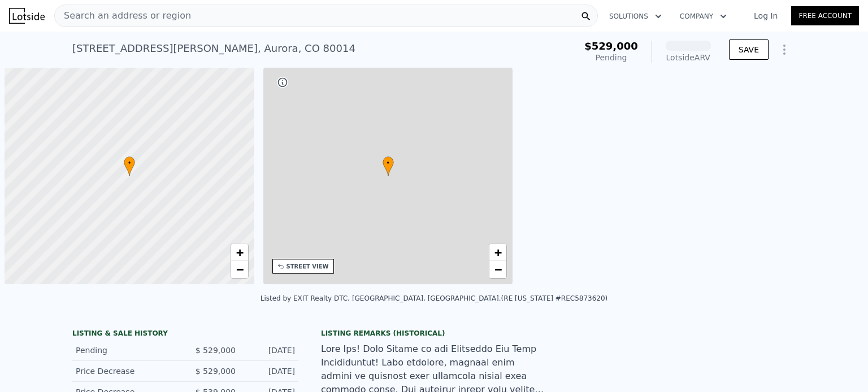 This screenshot has width=868, height=392. I want to click on button: Solutions, so click(635, 17).